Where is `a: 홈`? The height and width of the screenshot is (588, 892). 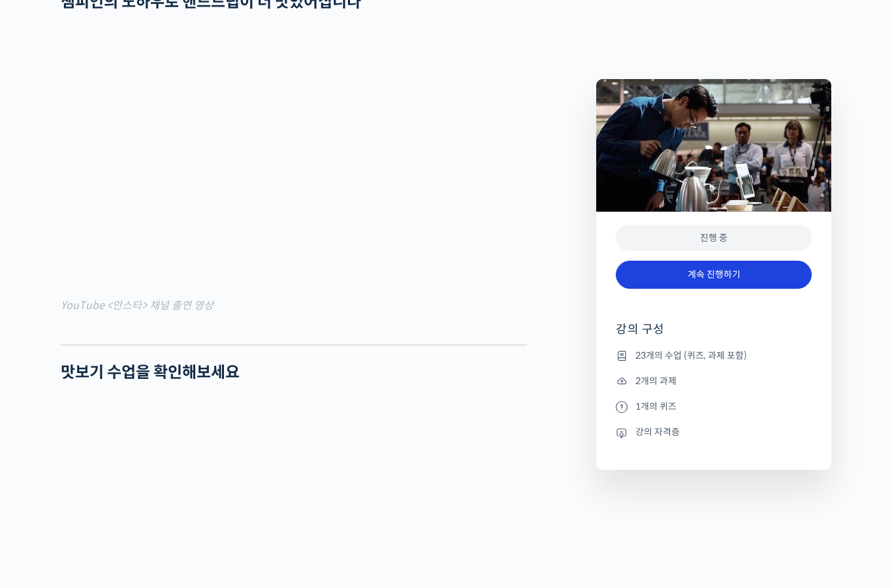
a: 홈 is located at coordinates (45, 430).